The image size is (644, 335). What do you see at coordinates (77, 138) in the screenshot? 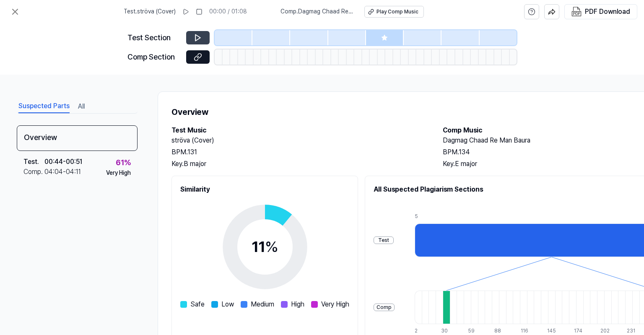
I see `div: Overview` at bounding box center [77, 138].